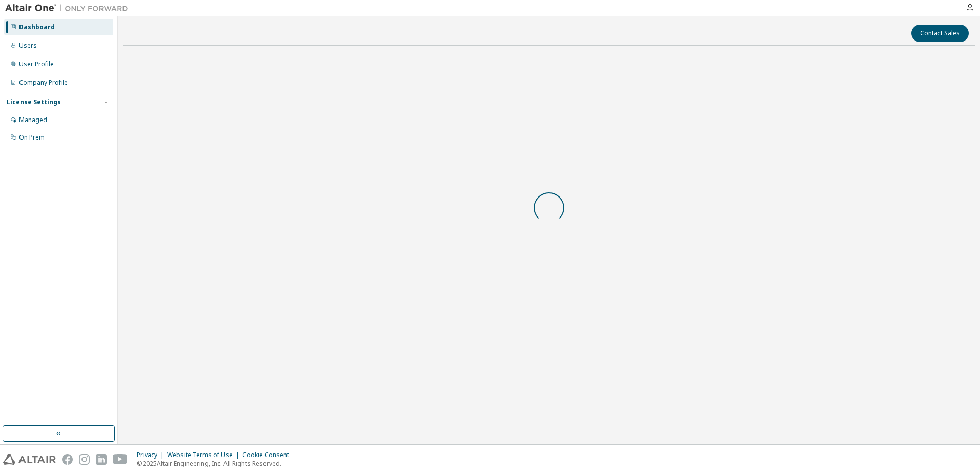  What do you see at coordinates (32, 138) in the screenshot?
I see `div: On Prem` at bounding box center [32, 138].